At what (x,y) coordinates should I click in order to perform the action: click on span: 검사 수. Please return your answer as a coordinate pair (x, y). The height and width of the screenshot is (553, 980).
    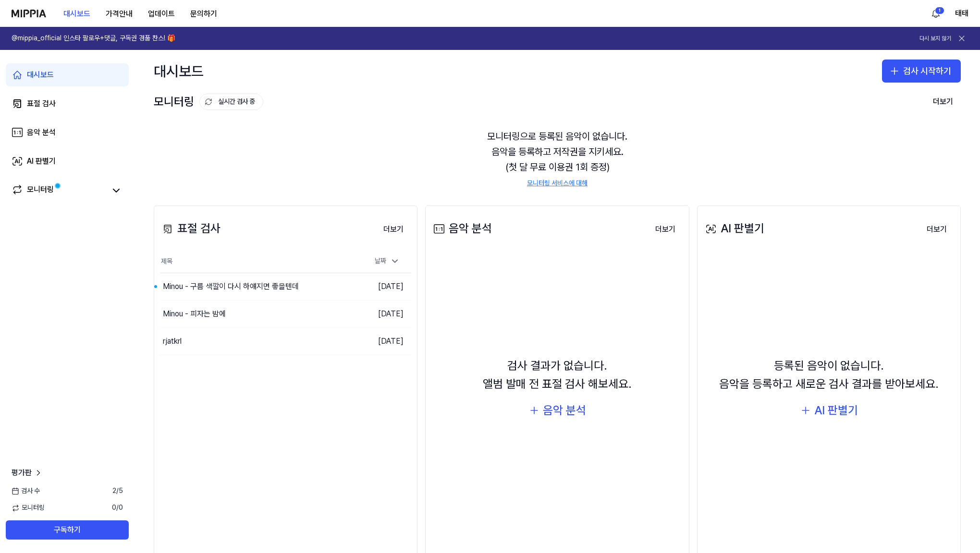
    Looking at the image, I should click on (25, 491).